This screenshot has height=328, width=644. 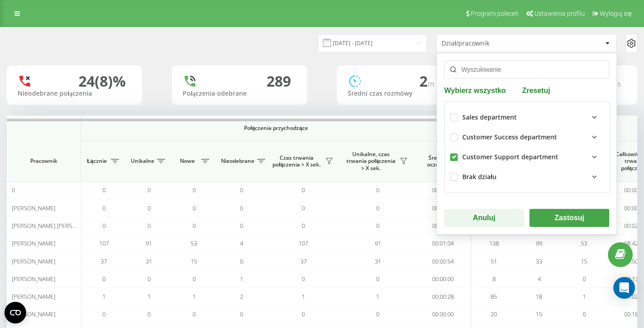 What do you see at coordinates (187, 161) in the screenshot?
I see `span: Nowe` at bounding box center [187, 161].